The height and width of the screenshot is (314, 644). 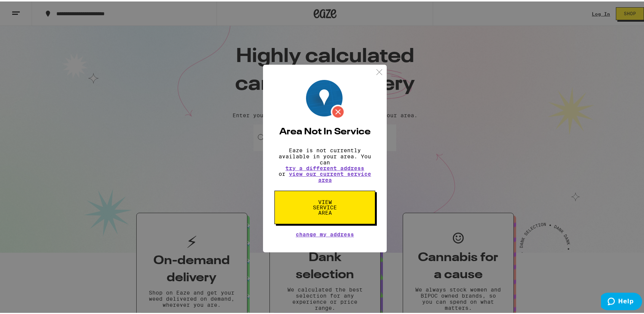 I want to click on p: Eaze is not currently available in your area. You can or, so click(x=324, y=164).